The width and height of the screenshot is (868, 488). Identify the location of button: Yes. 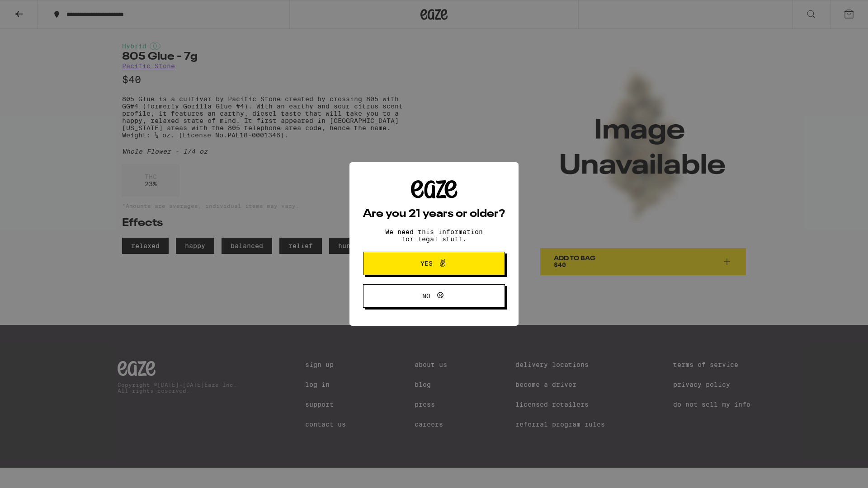
(434, 263).